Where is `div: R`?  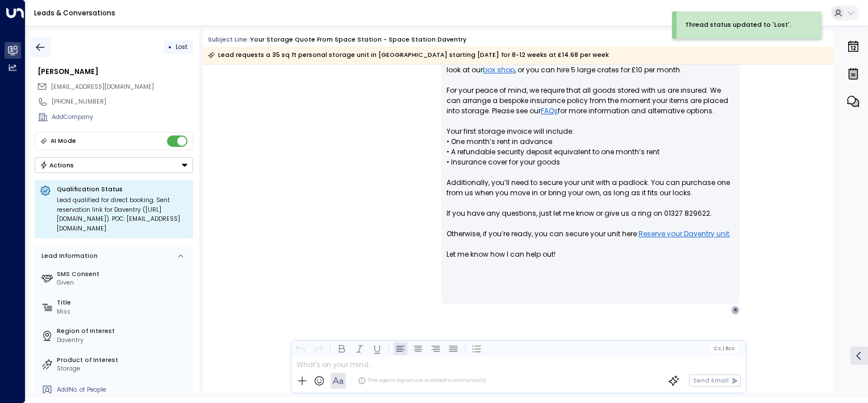 div: R is located at coordinates (736, 310).